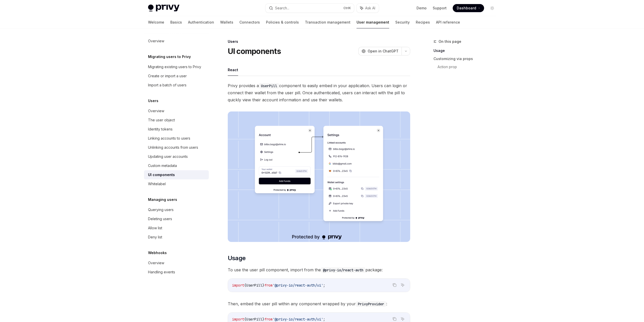 This screenshot has height=322, width=644. Describe the element at coordinates (162, 175) in the screenshot. I see `div: UI components` at that location.